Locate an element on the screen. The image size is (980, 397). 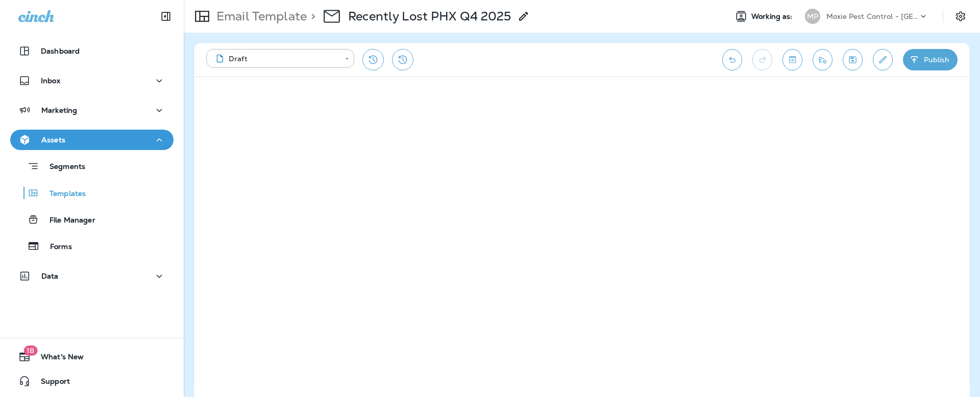
div: MP is located at coordinates (812, 16).